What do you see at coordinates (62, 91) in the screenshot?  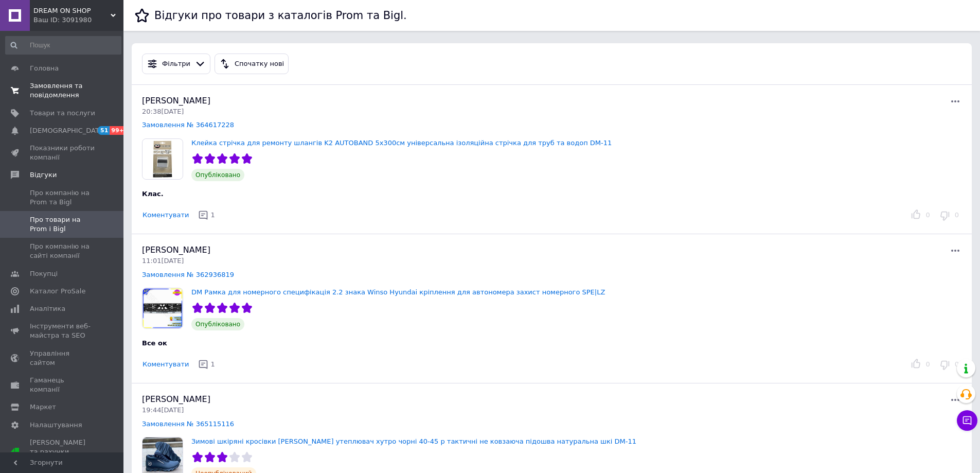 I see `span: Замовлення та повідомлення` at bounding box center [62, 91].